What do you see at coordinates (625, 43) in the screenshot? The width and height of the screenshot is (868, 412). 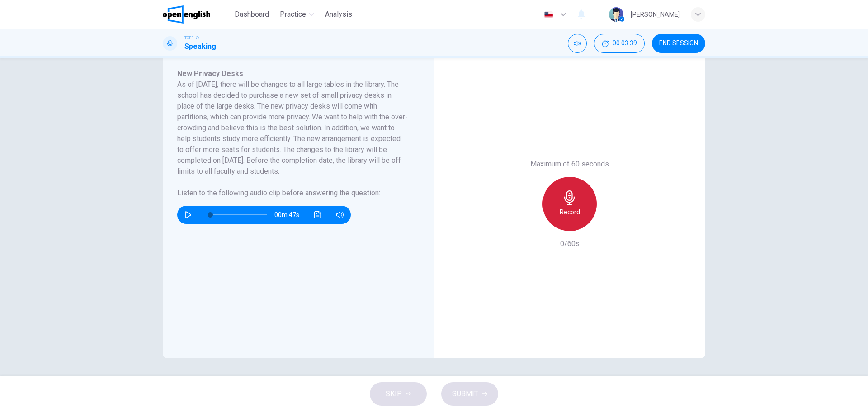 I see `span: 00:03:39` at bounding box center [625, 43].